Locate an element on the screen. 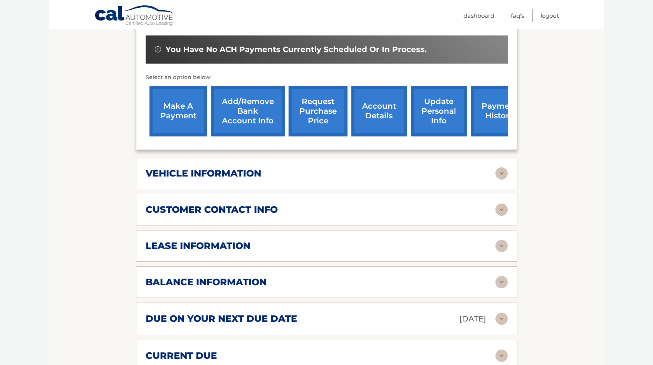  a: make a payment is located at coordinates (178, 111).